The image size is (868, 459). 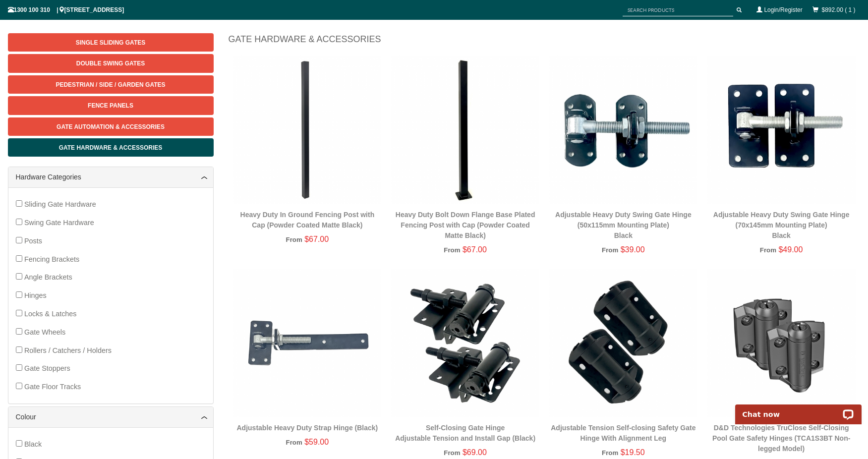 I want to click on span: Single Sliding Gates, so click(x=111, y=43).